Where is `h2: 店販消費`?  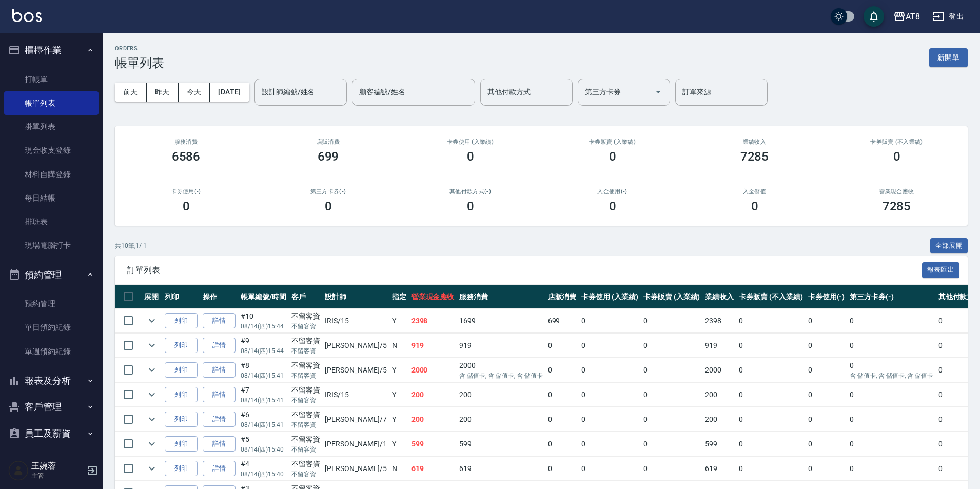 h2: 店販消費 is located at coordinates (328, 141).